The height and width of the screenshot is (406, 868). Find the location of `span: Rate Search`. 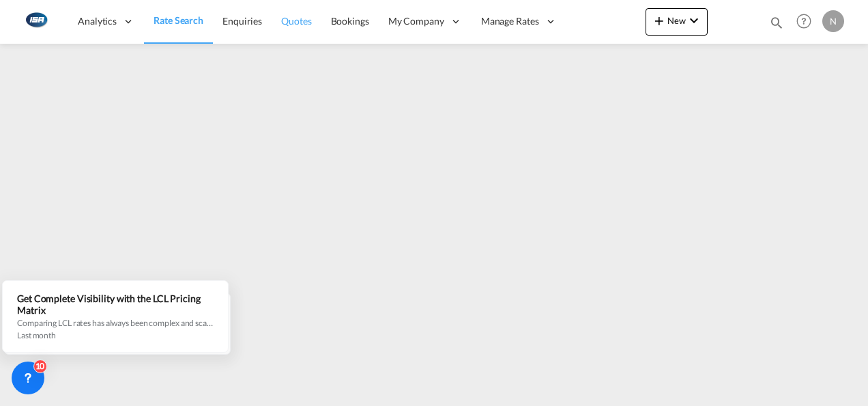

span: Rate Search is located at coordinates (178, 20).